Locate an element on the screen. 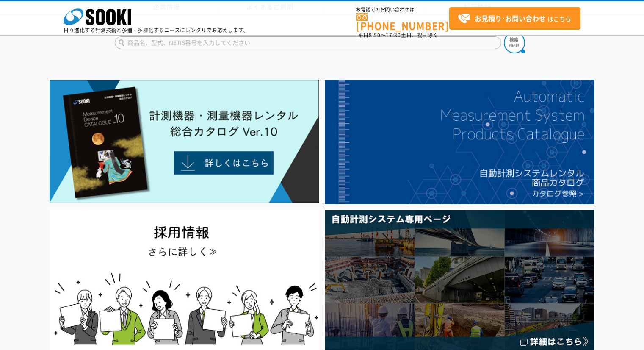 This screenshot has width=644, height=350. span: はこちら is located at coordinates (515, 19).